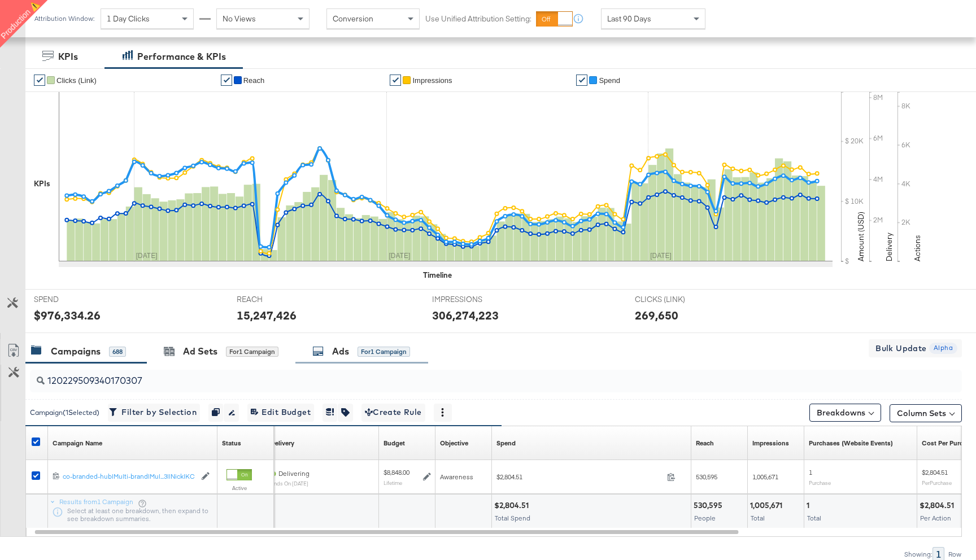 The height and width of the screenshot is (560, 976). I want to click on span: Bulk Update, so click(900, 348).